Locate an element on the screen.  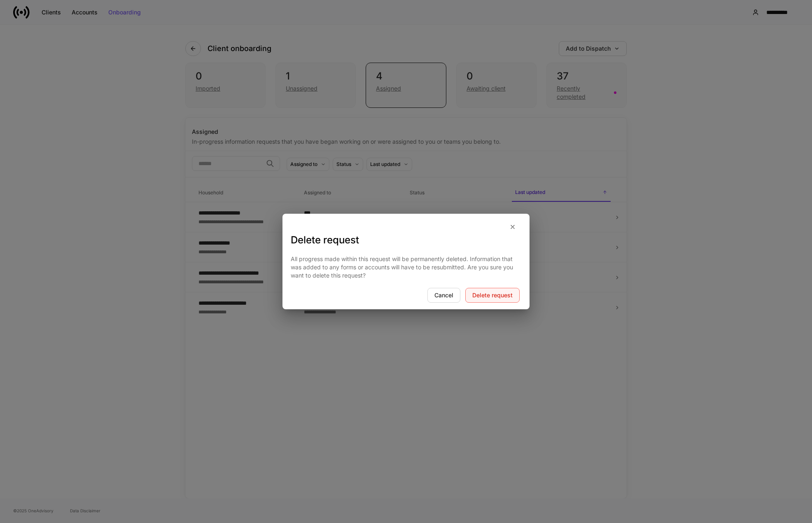
div: Delete request is located at coordinates (492, 296).